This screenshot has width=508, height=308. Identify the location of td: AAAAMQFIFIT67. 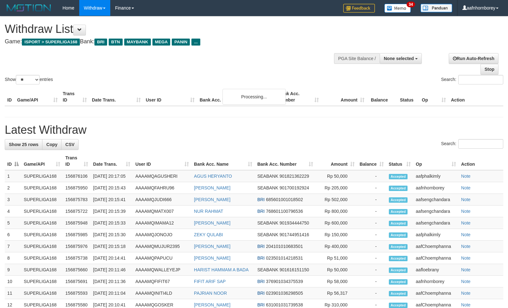
(162, 282).